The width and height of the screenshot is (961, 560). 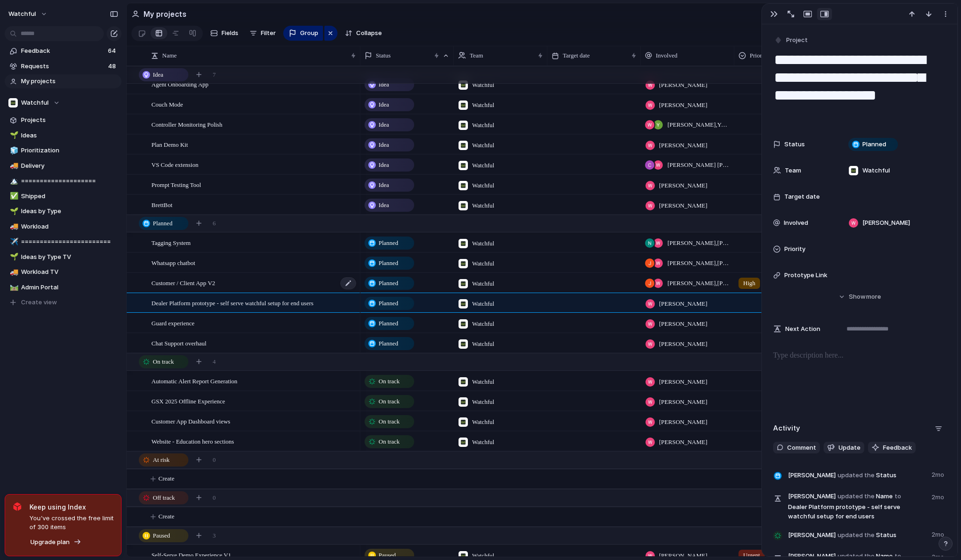 I want to click on span: Name Dealer Platform prototype - self serve watchful setup for end users, so click(x=856, y=506).